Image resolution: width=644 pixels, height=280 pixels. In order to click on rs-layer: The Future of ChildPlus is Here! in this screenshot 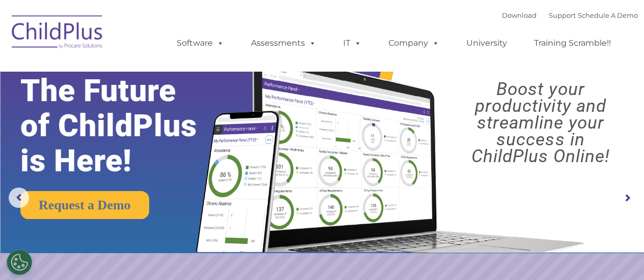, I will do `click(123, 126)`.